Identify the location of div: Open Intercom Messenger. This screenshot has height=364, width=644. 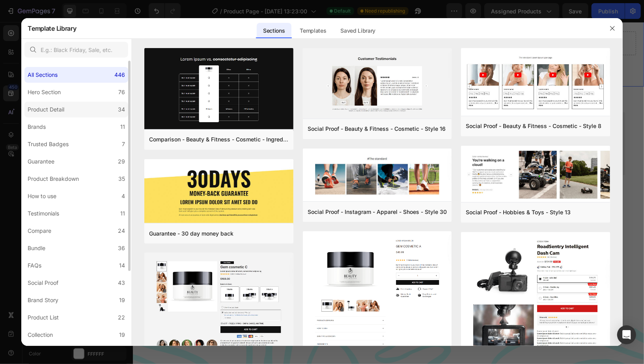
(627, 335).